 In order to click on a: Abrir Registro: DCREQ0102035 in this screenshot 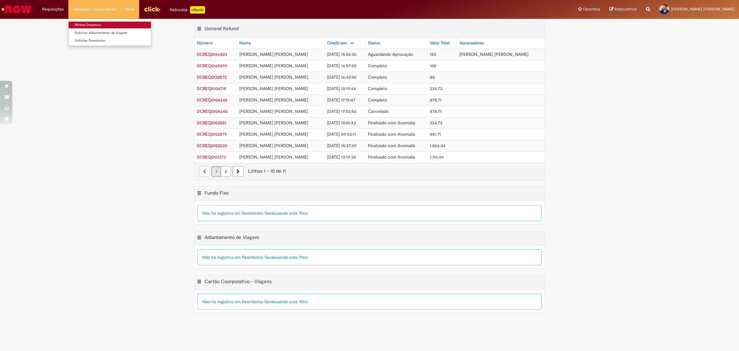, I will do `click(212, 145)`.